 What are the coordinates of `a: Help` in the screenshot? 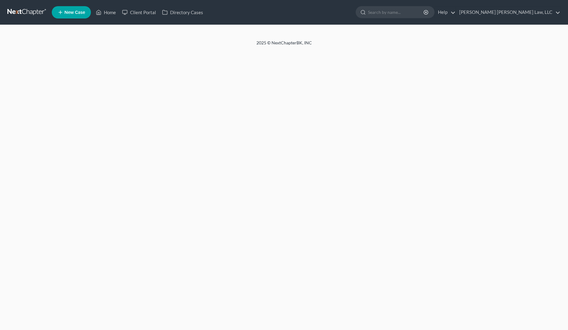 It's located at (445, 12).